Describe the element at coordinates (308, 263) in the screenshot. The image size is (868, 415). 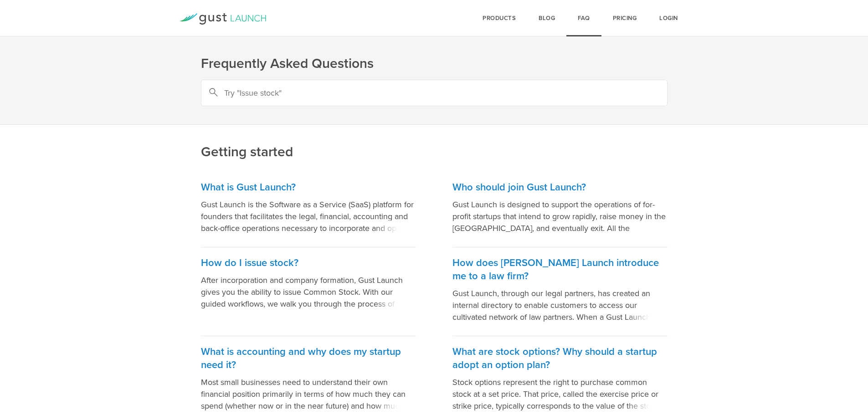
I see `h3: How do I issue stock?` at that location.